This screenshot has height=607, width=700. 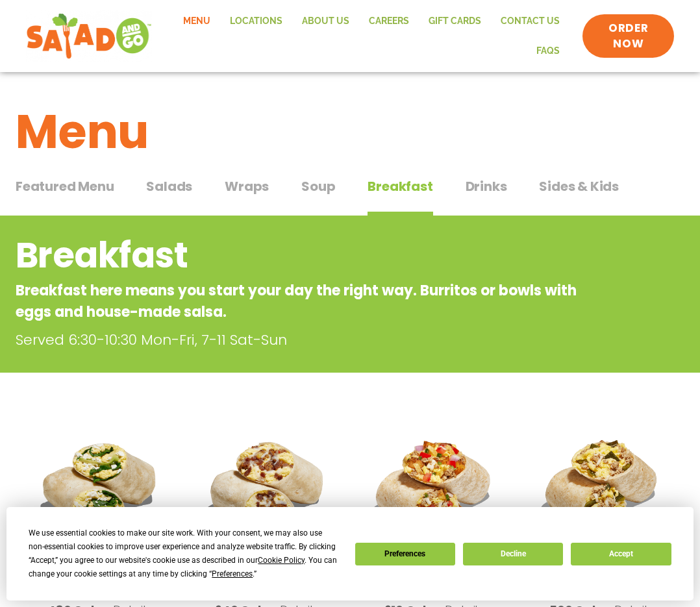 I want to click on a: Locations, so click(x=256, y=22).